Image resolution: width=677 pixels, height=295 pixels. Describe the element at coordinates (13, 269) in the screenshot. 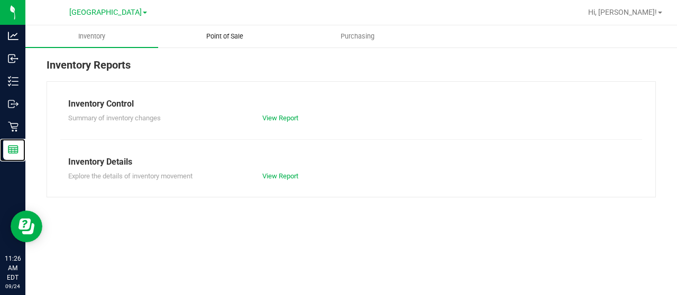

I see `p: 11:26 AM EDT` at that location.